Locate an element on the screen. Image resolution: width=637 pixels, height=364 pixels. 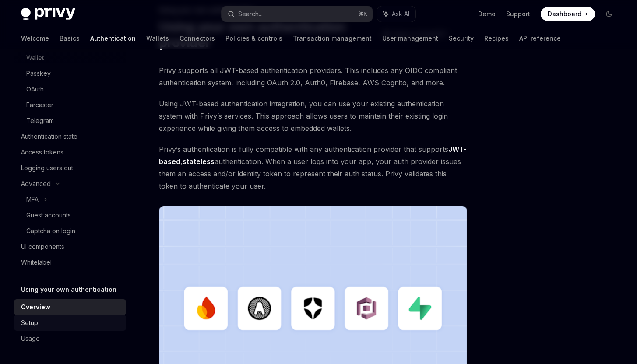
a: Captcha on login is located at coordinates (70, 231).